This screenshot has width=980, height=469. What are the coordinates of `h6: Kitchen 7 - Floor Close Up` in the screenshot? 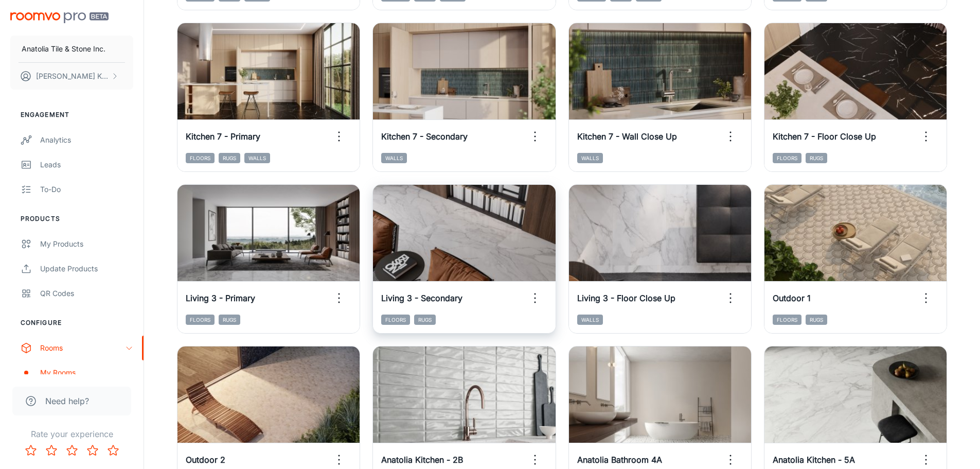 It's located at (824, 136).